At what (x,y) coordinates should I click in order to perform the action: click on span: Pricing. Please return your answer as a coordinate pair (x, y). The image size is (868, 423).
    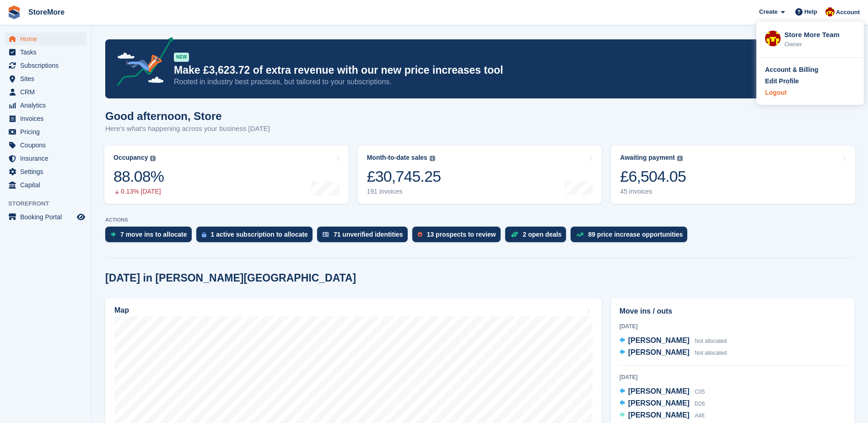
    Looking at the image, I should click on (48, 132).